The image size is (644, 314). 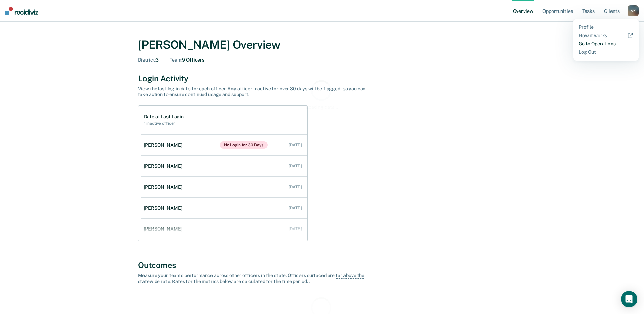 I want to click on a: How it works, so click(x=606, y=35).